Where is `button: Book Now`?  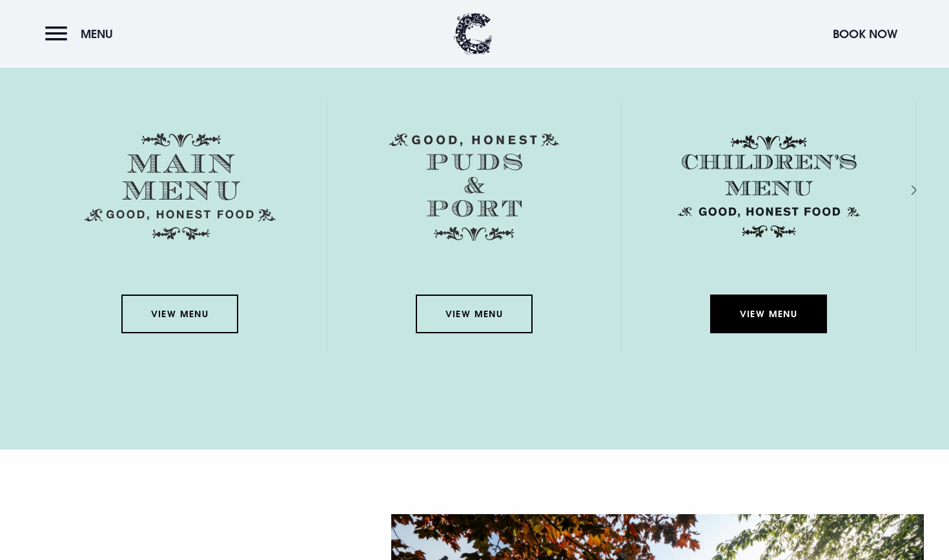 button: Book Now is located at coordinates (865, 34).